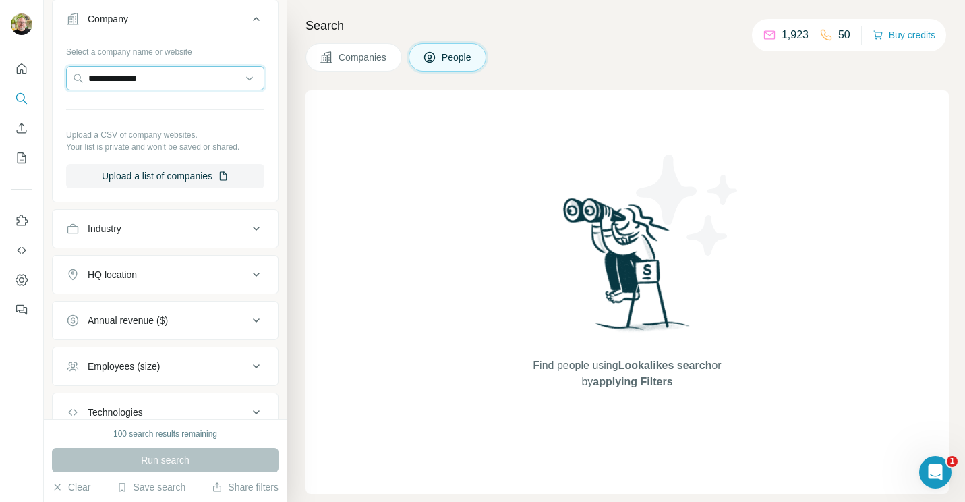  What do you see at coordinates (665, 365) in the screenshot?
I see `span: Lookalikes search` at bounding box center [665, 365].